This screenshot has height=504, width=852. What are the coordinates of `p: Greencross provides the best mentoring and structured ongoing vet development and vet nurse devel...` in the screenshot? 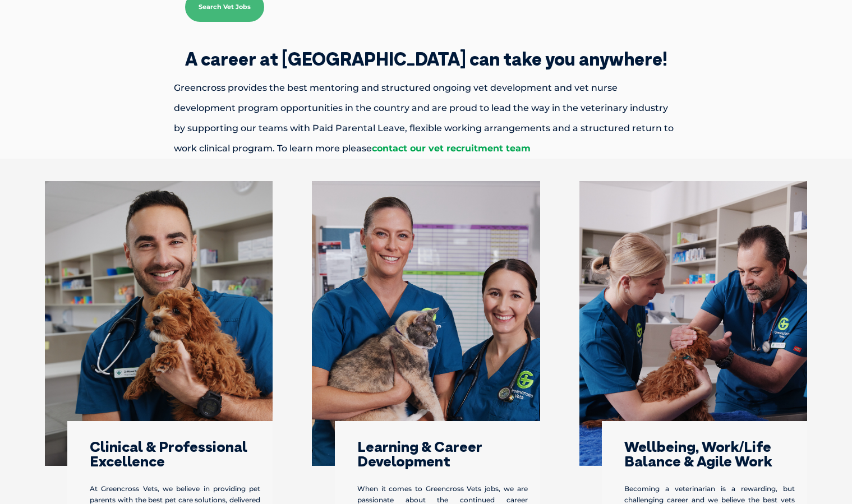 It's located at (426, 118).